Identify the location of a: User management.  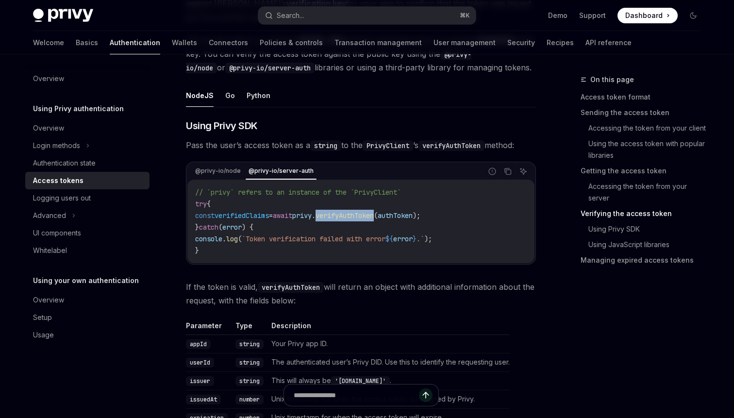
(465, 43).